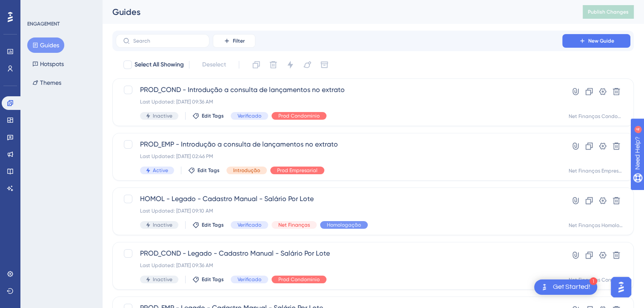 This screenshot has width=644, height=308. I want to click on span: HOMOL - Legado - Cadastro Manual - Salário Por Lote, so click(339, 199).